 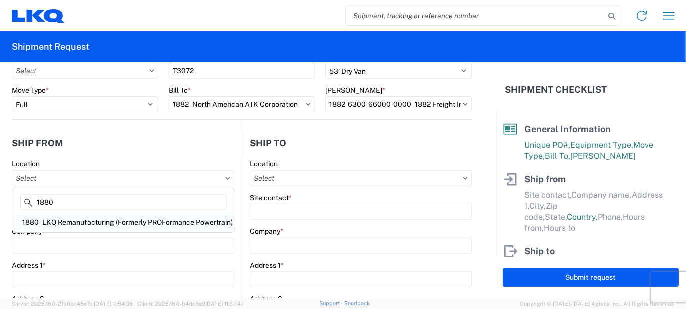 What do you see at coordinates (602, 145) in the screenshot?
I see `span: Equipment Type,` at bounding box center [602, 145].